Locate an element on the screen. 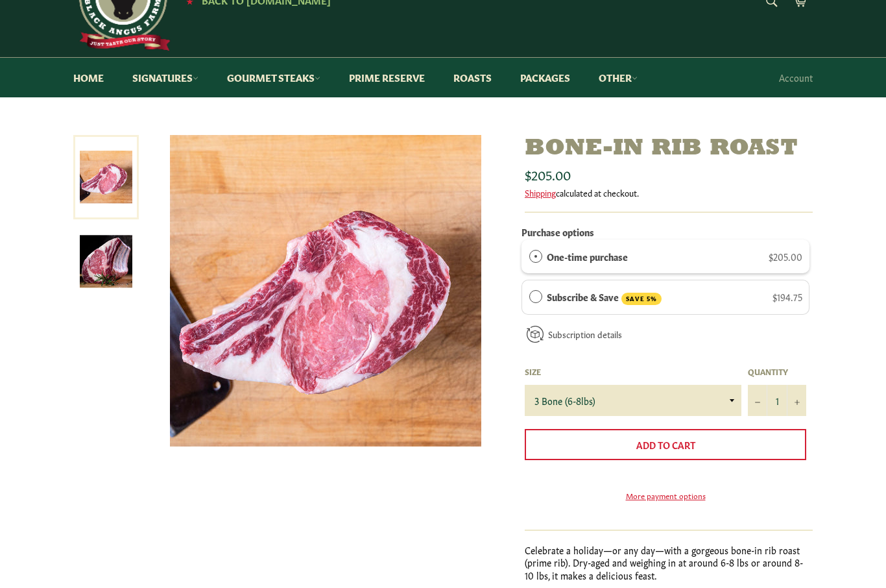 Image resolution: width=886 pixels, height=588 pixels. span: SAVE 5% is located at coordinates (642, 299).